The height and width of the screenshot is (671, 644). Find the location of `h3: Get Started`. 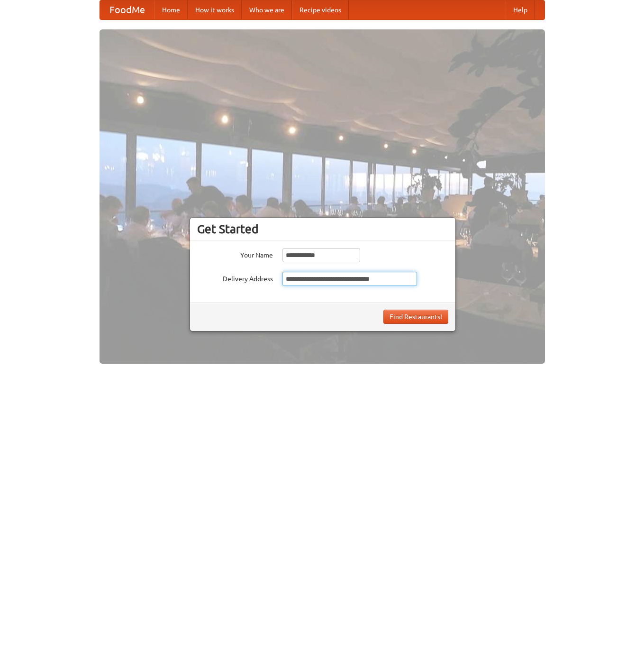

h3: Get Started is located at coordinates (323, 229).